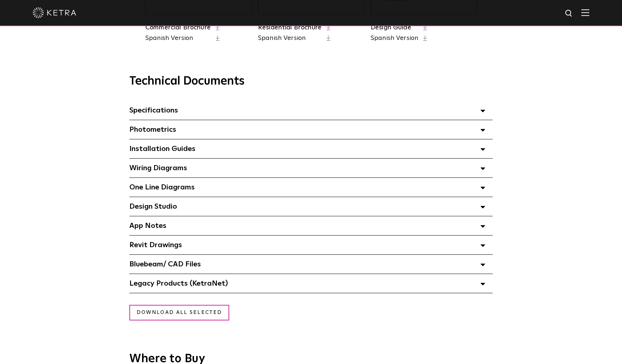 The width and height of the screenshot is (622, 364). What do you see at coordinates (153, 129) in the screenshot?
I see `span: Photometrics` at bounding box center [153, 129].